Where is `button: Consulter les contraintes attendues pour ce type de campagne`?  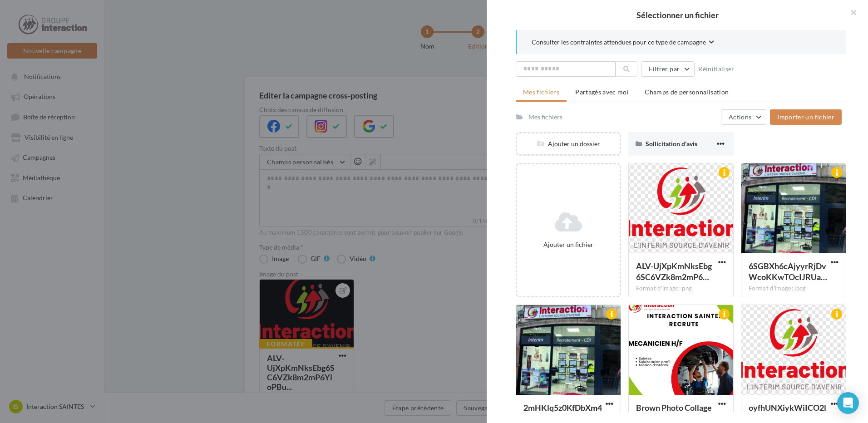 button: Consulter les contraintes attendues pour ce type de campagne is located at coordinates (623, 43).